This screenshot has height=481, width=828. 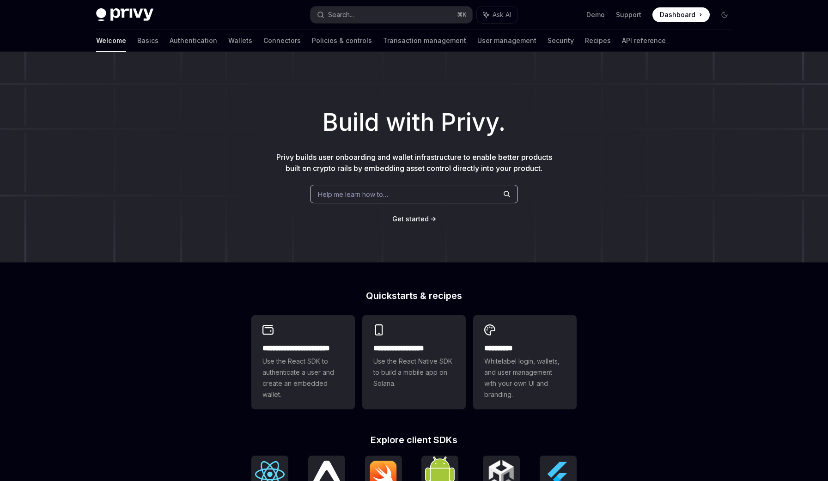 What do you see at coordinates (391, 15) in the screenshot?
I see `button: Search...⌘K` at bounding box center [391, 15].